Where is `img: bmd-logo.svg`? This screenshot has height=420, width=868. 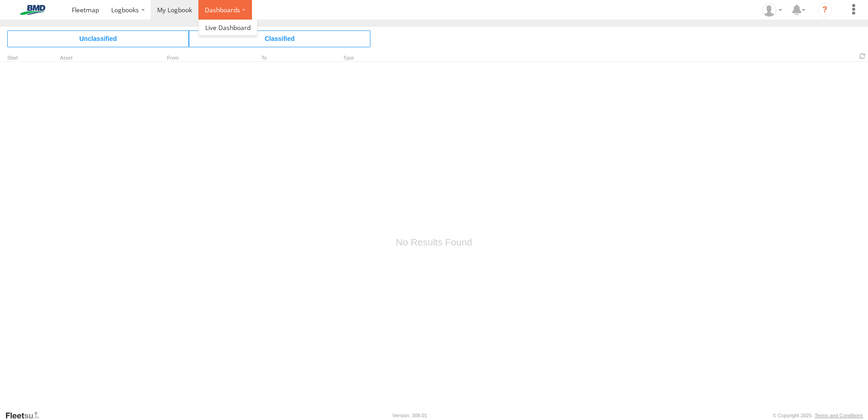
img: bmd-logo.svg is located at coordinates (33, 10).